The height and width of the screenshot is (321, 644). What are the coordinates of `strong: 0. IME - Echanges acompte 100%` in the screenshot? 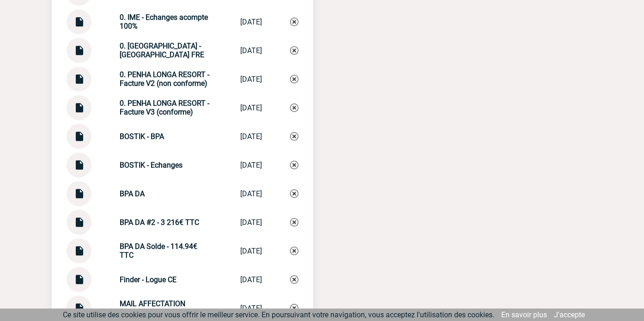 It's located at (163, 22).